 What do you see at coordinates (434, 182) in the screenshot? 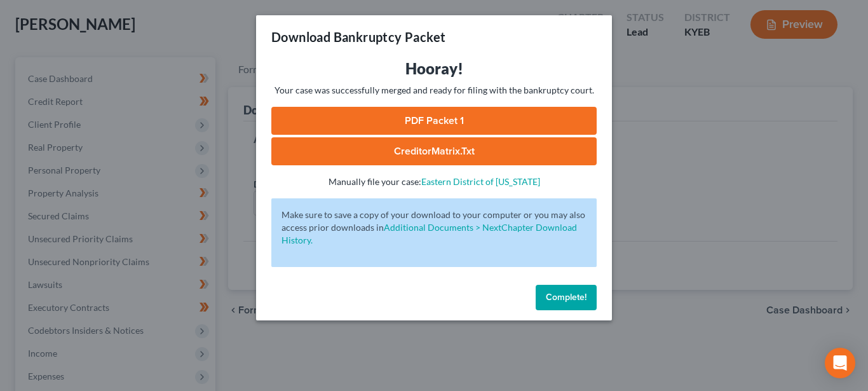
I see `p: Manually file your case:` at bounding box center [434, 182].